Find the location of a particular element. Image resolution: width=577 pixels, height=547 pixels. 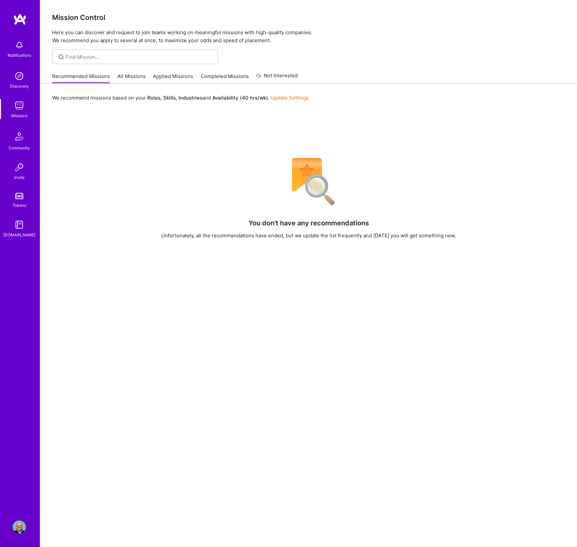

a: User Avatar is located at coordinates (19, 527).